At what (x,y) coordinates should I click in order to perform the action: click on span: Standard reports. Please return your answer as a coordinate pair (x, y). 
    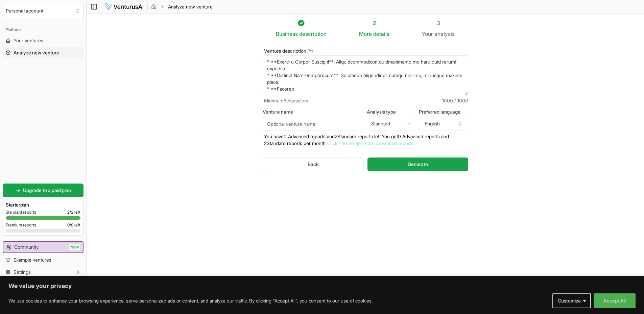
    Looking at the image, I should click on (21, 212).